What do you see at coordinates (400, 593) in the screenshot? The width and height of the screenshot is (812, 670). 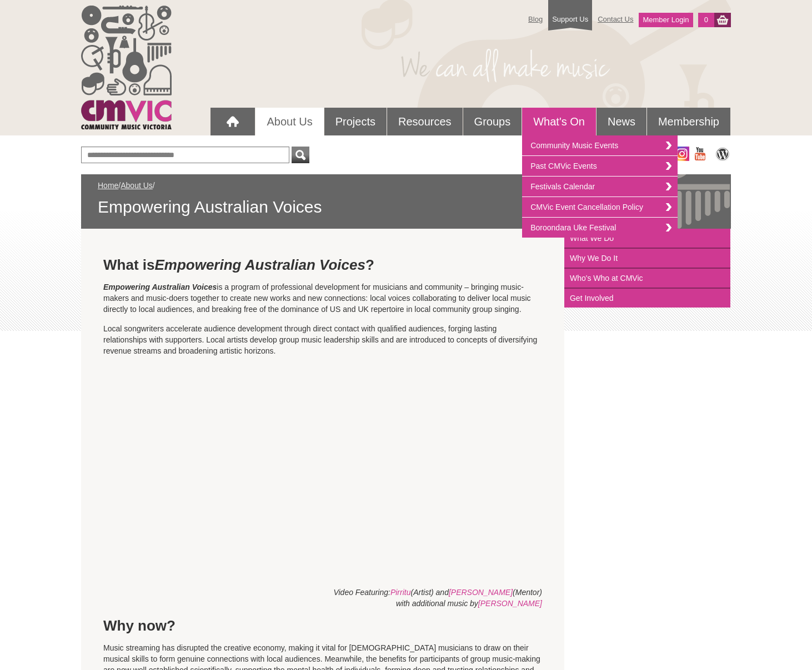 I see `a: Pirritu` at bounding box center [400, 593].